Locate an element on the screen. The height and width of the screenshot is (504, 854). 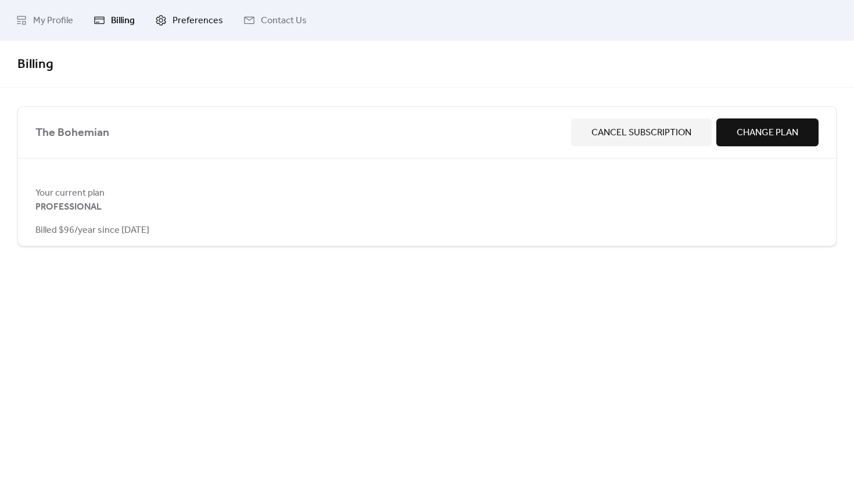
a: Billing is located at coordinates (114, 20).